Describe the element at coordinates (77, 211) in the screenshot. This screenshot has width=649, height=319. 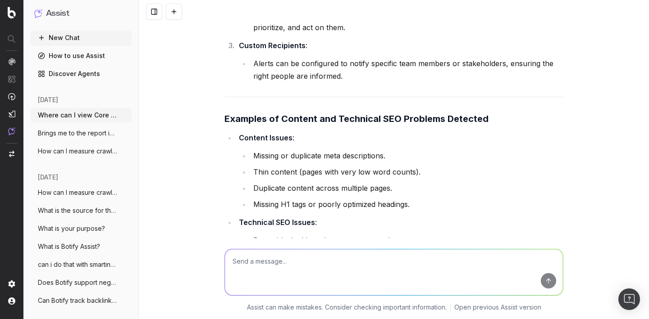
I see `span: What is the source for the @GoogleTrends` at that location.